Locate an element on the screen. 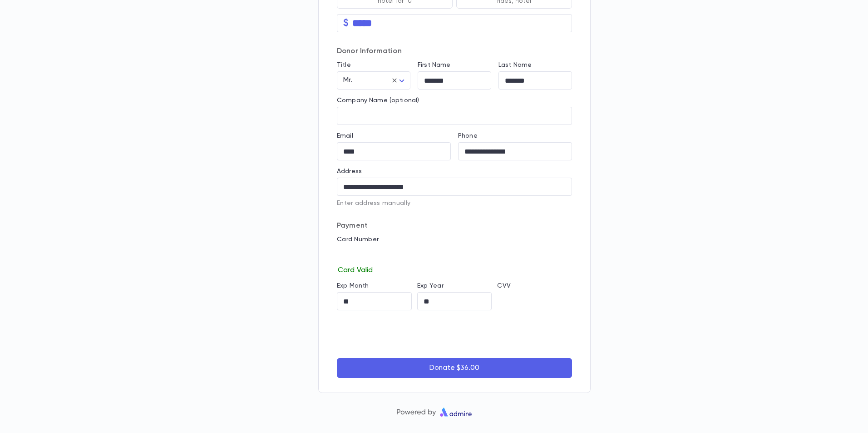 Image resolution: width=868 pixels, height=433 pixels. label: First Name is located at coordinates (434, 65).